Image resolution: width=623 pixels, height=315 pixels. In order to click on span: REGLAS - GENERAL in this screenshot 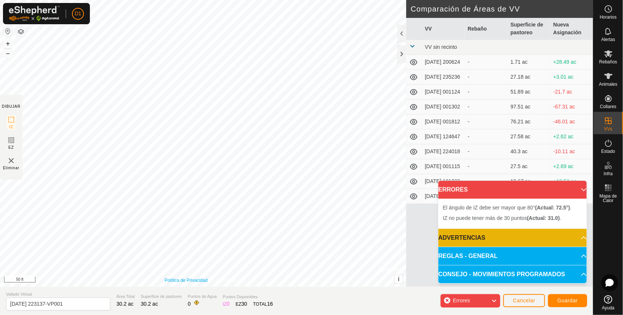, I will do `click(468, 256)`.